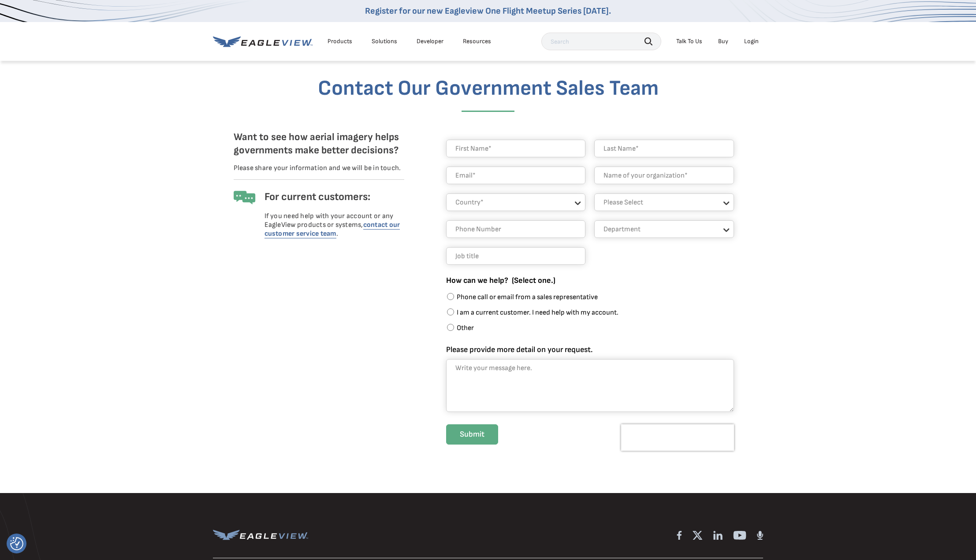  Describe the element at coordinates (465, 328) in the screenshot. I see `span: Other` at that location.